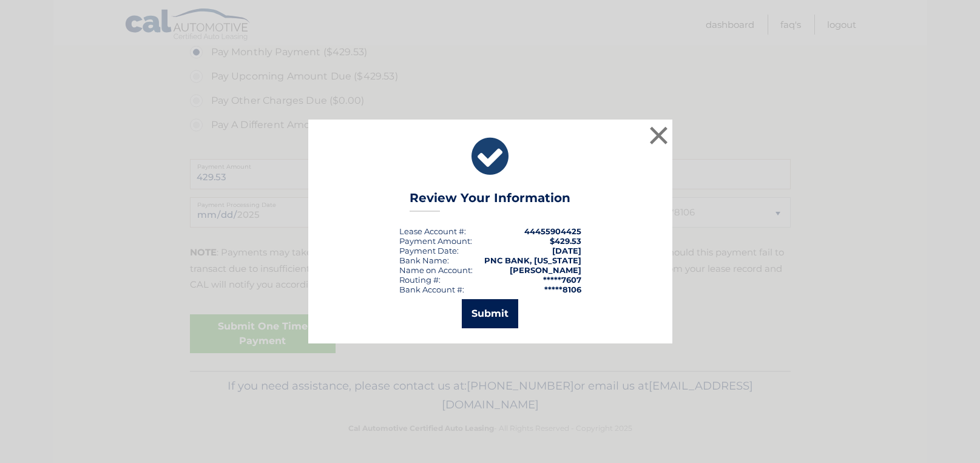 This screenshot has height=463, width=980. What do you see at coordinates (425, 260) in the screenshot?
I see `div: Bank Name:` at bounding box center [425, 260].